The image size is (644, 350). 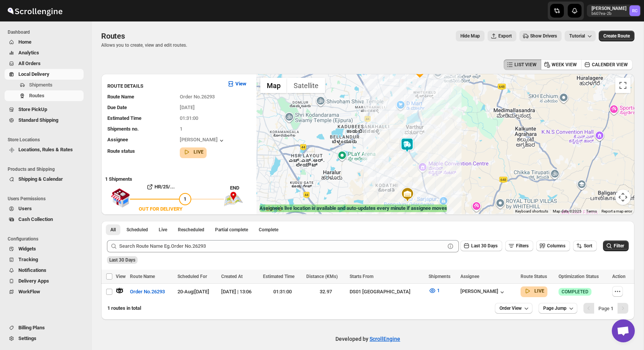 What do you see at coordinates (514, 308) in the screenshot?
I see `button: Order View` at bounding box center [514, 308].